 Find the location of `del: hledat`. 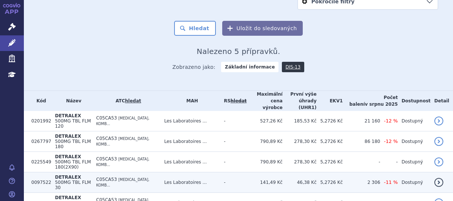

del: hledat is located at coordinates (238, 101).